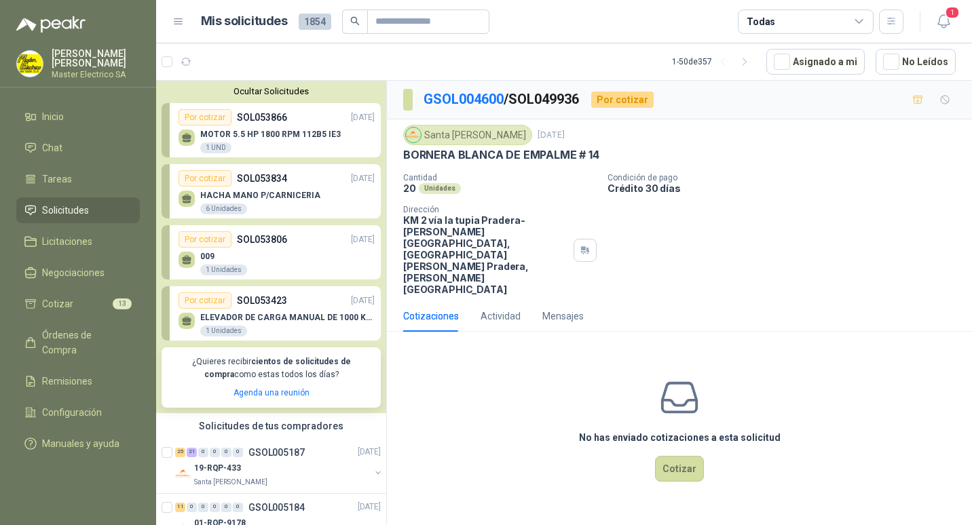 This screenshot has width=972, height=525. I want to click on p: ¿Quieres recibir como estas todos los días?, so click(271, 369).